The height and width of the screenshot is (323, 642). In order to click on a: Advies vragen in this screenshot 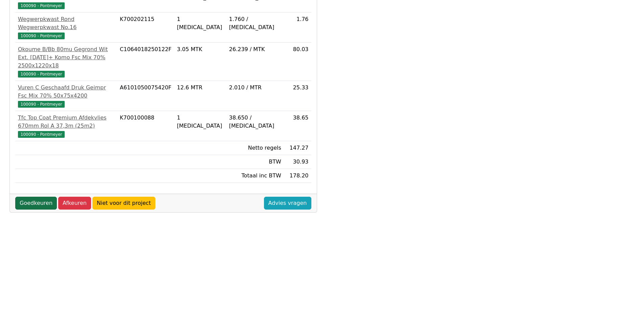, I will do `click(287, 203)`.